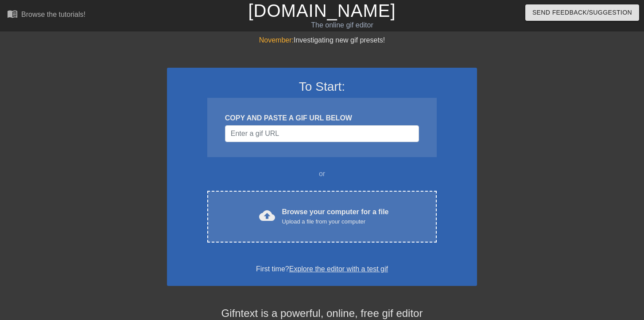 This screenshot has height=320, width=644. Describe the element at coordinates (338, 269) in the screenshot. I see `a: Explore the editor with a test gif` at that location.